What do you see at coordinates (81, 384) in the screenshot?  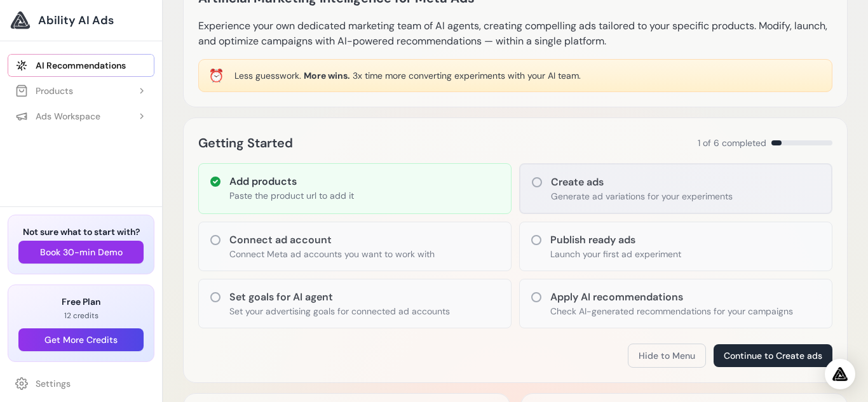 I see `a: Settings` at bounding box center [81, 384].